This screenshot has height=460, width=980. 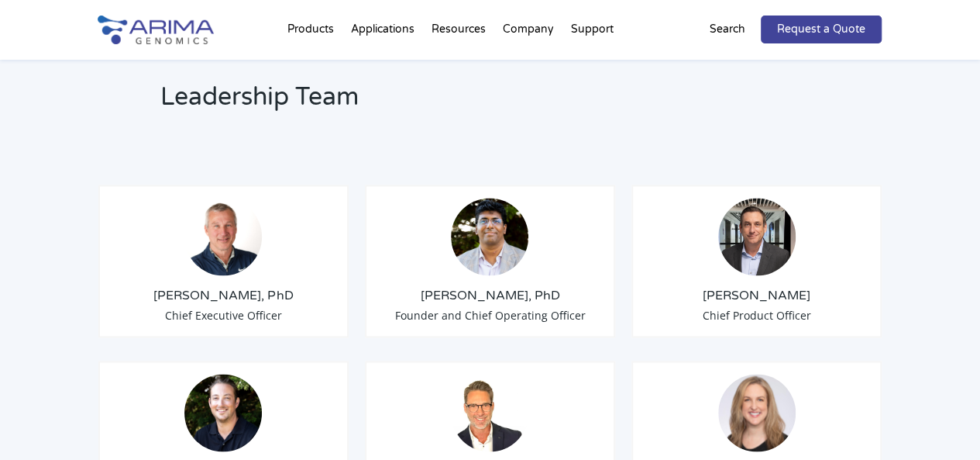 I want to click on img: Arima-Genomics-logo, so click(x=156, y=30).